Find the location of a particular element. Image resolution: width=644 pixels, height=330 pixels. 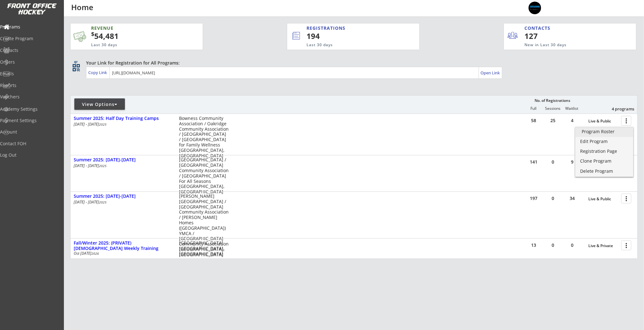

div: Edit Program is located at coordinates (604, 141).